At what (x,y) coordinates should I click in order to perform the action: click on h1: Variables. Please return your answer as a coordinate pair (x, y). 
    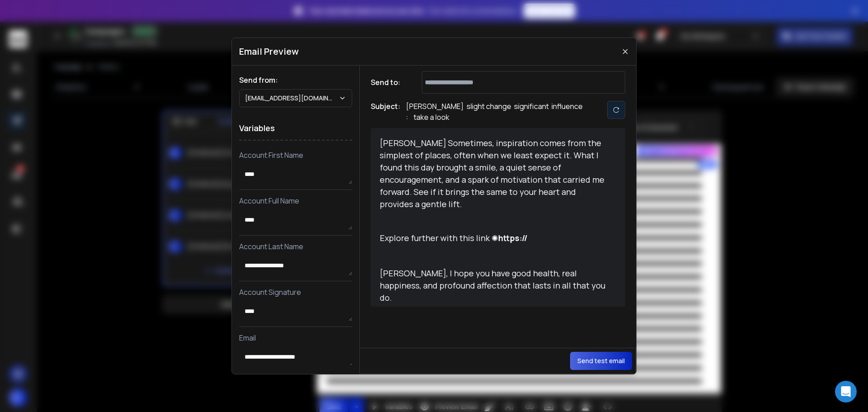
    Looking at the image, I should click on (296, 129).